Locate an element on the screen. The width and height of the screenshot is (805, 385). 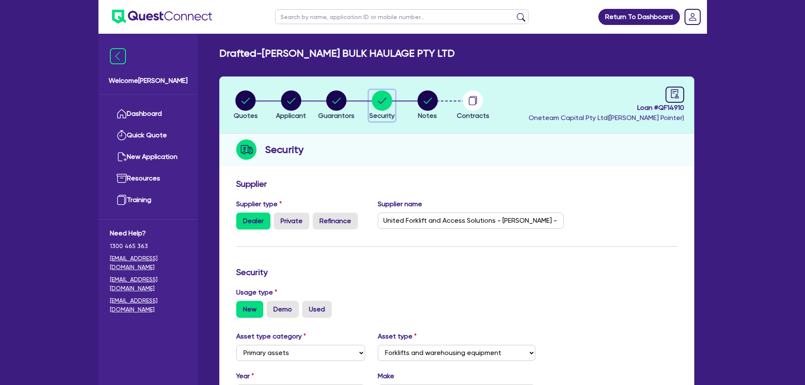
label: Supplier type is located at coordinates (259, 204).